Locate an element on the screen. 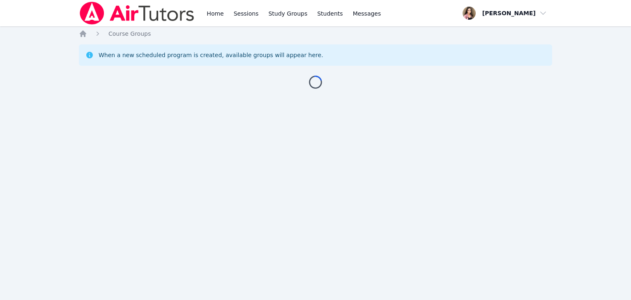  nav: Breadcrumb is located at coordinates (316, 34).